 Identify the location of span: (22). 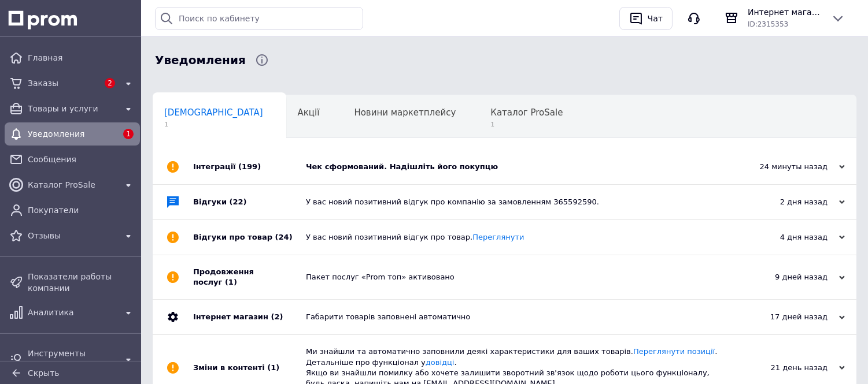
(238, 201).